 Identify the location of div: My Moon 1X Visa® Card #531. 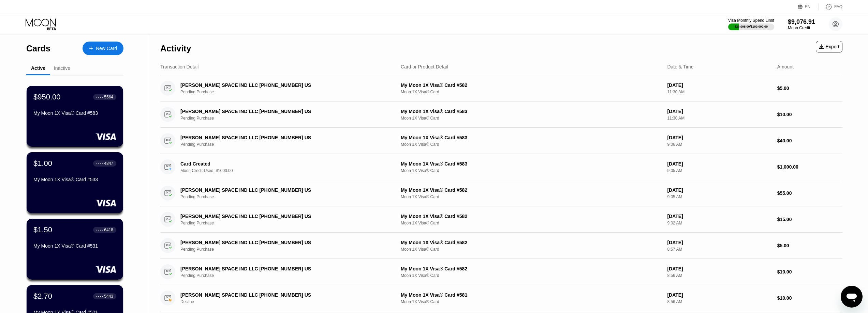
(74, 246).